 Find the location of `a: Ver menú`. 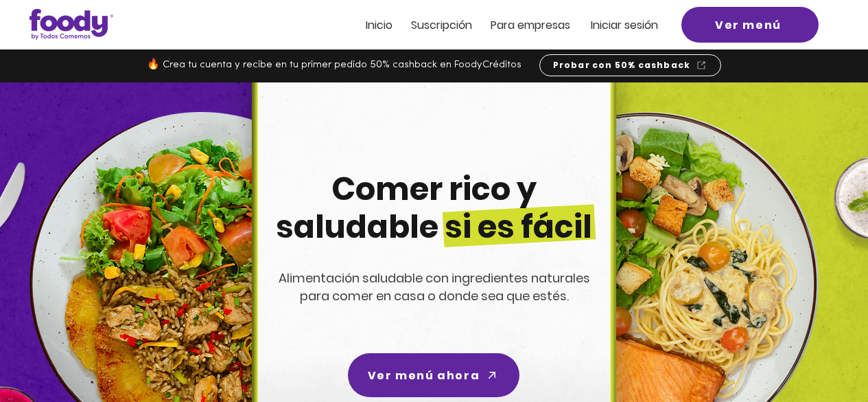

a: Ver menú is located at coordinates (750, 25).